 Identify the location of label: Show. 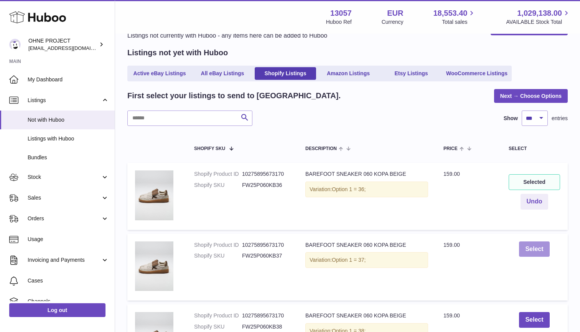
(510, 118).